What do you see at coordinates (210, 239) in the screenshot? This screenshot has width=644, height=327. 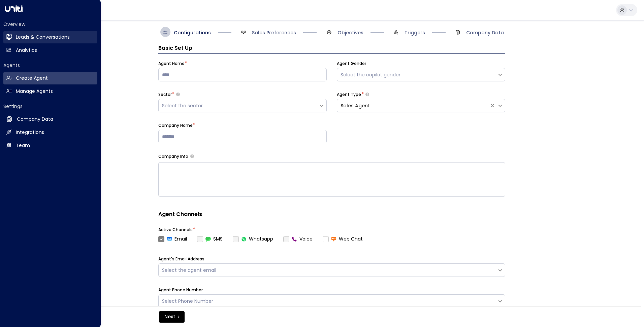 I see `label: SMS` at bounding box center [210, 239].